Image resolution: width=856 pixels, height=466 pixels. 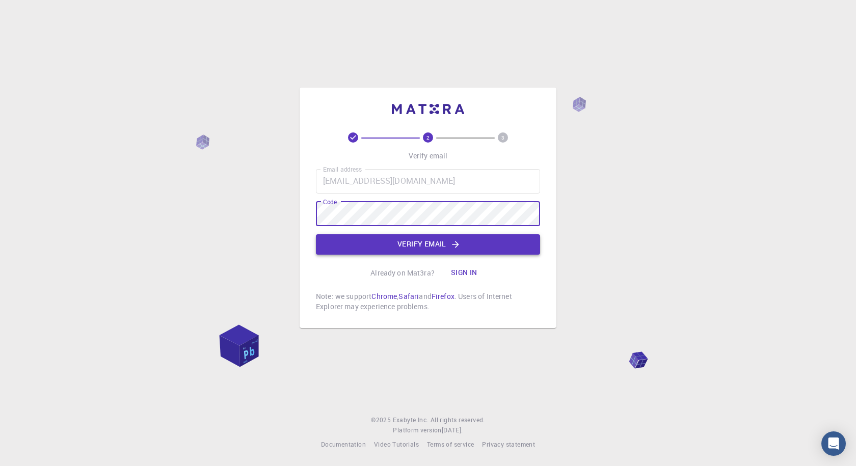 What do you see at coordinates (833, 444) in the screenshot?
I see `div: Open Intercom Messenger` at bounding box center [833, 444].